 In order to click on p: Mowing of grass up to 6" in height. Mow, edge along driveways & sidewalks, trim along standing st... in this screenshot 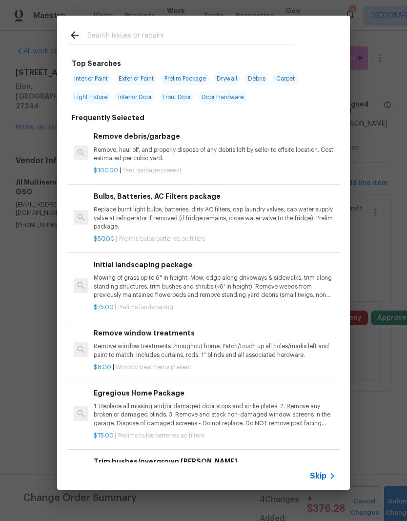, I will do `click(215, 286)`.